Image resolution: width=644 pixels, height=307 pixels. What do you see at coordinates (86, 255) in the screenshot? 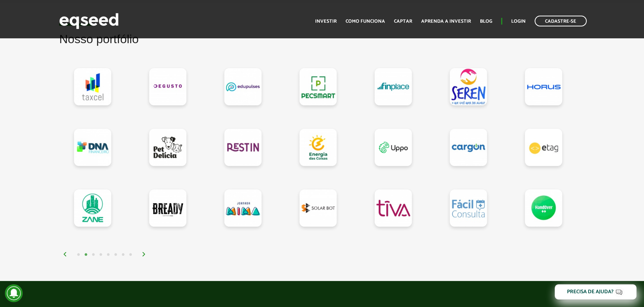
I see `button: 2 of 4` at bounding box center [86, 255].